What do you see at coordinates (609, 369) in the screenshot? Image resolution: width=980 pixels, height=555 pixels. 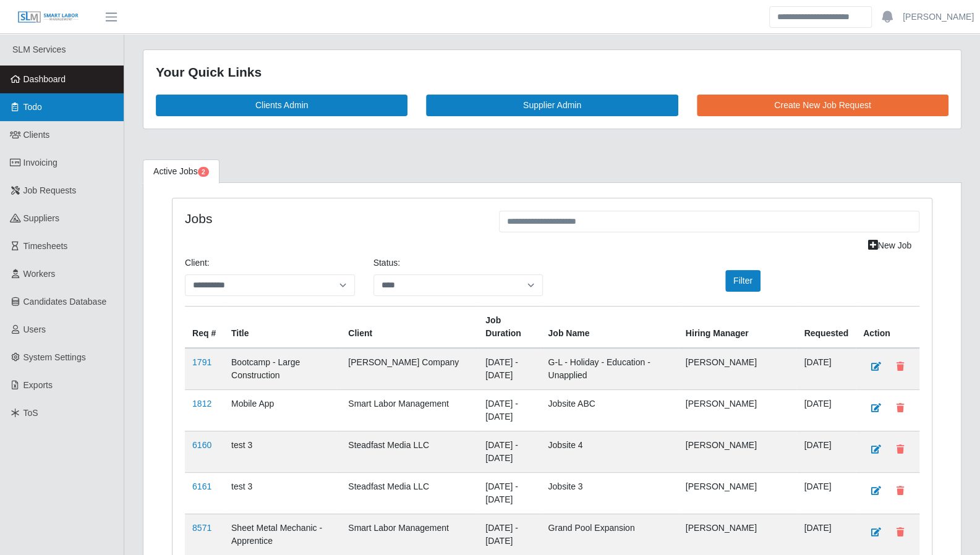 I see `td: G-L - Holiday - Education - Unapplied` at bounding box center [609, 369].